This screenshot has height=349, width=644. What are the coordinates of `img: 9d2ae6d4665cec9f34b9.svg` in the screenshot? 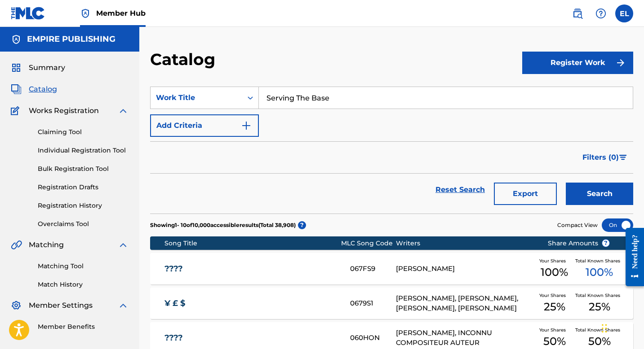 It's located at (246, 125).